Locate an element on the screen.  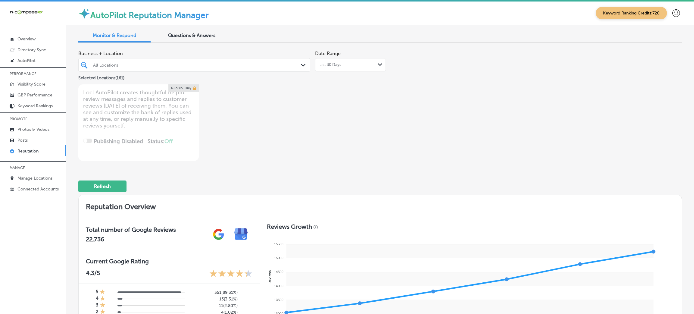
label: AutoPilot Reputation Manager is located at coordinates (149, 15).